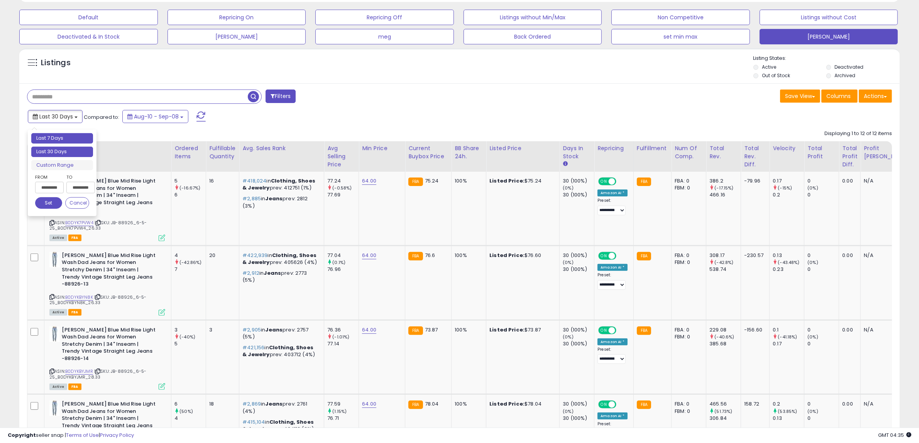 The width and height of the screenshot is (919, 443). Describe the element at coordinates (849, 256) in the screenshot. I see `div: 0.00` at that location.